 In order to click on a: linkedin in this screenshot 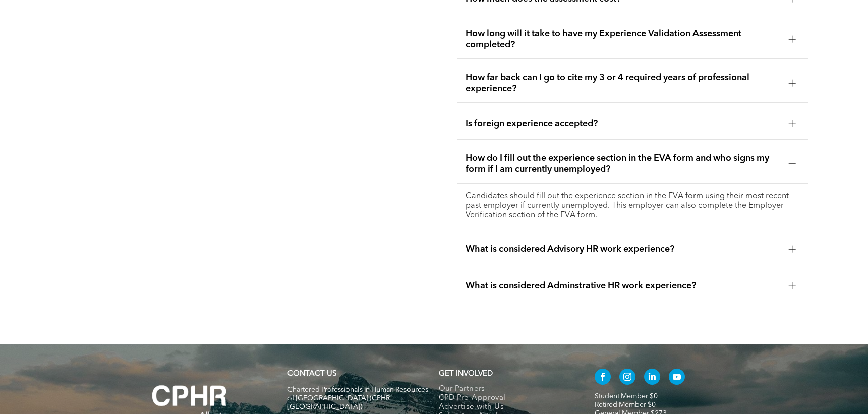, I will do `click(652, 378)`.